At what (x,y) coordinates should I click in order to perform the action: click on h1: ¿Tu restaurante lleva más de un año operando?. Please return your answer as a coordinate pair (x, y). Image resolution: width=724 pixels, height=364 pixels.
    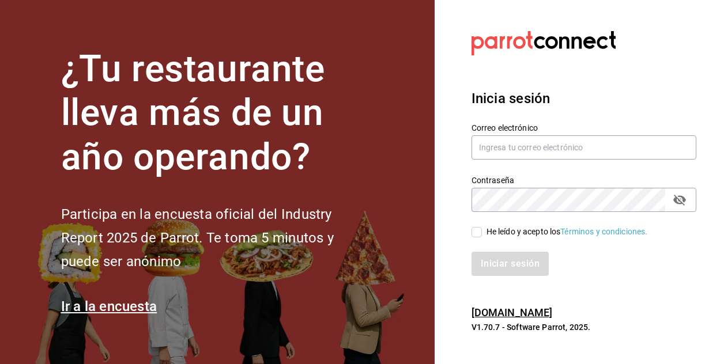
    Looking at the image, I should click on (217, 114).